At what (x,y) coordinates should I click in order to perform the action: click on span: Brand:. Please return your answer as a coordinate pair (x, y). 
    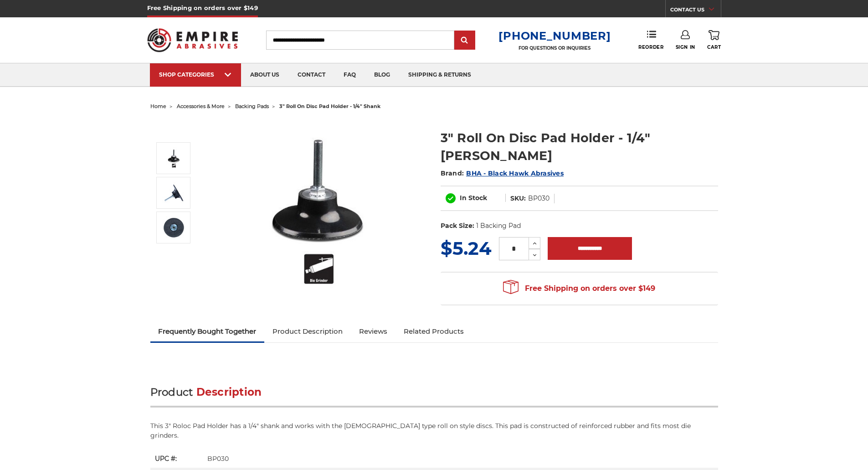
    Looking at the image, I should click on (452, 173).